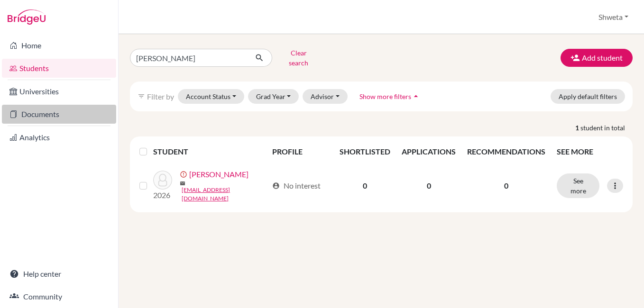 The width and height of the screenshot is (644, 308). What do you see at coordinates (188, 58) in the screenshot?
I see `input: Find student by name...` at bounding box center [188, 58].